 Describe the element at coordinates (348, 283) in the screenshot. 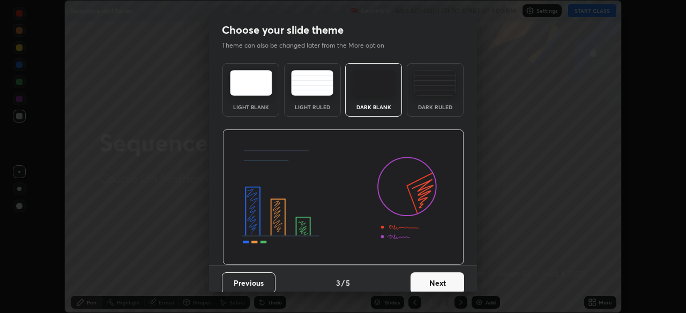

I see `h4: 5` at that location.